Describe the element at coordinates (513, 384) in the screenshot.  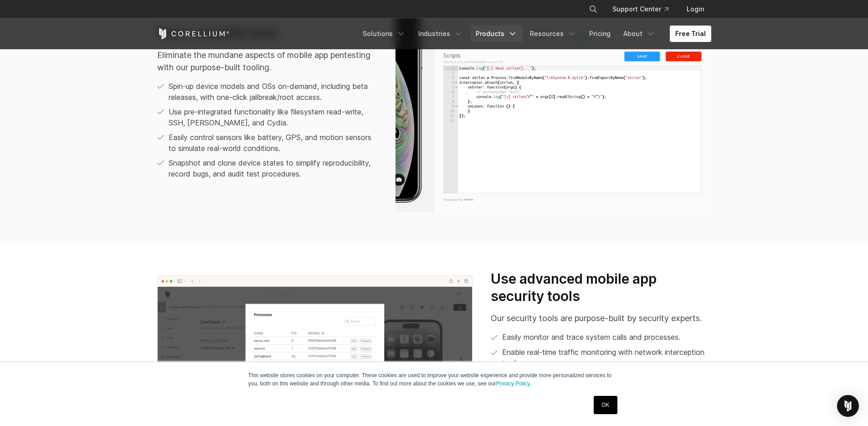
I see `a: Privacy Policy.` at that location.